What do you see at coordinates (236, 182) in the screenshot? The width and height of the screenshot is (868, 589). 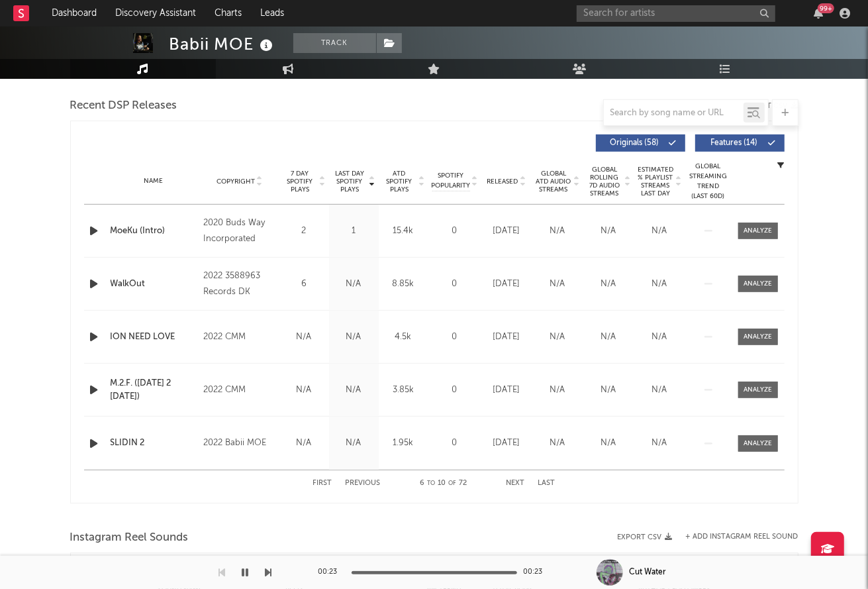 I see `span: Copyright` at bounding box center [236, 182].